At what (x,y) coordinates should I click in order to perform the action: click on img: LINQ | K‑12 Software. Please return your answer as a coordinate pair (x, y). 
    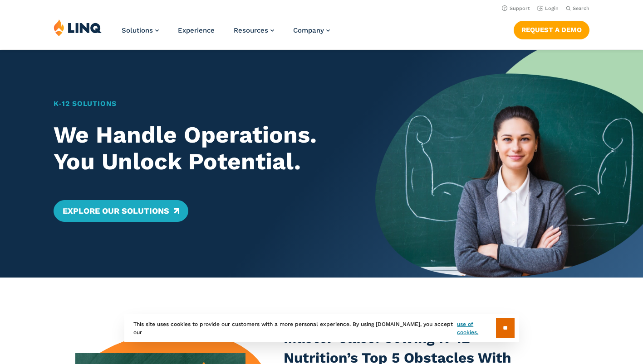
    Looking at the image, I should click on (77, 28).